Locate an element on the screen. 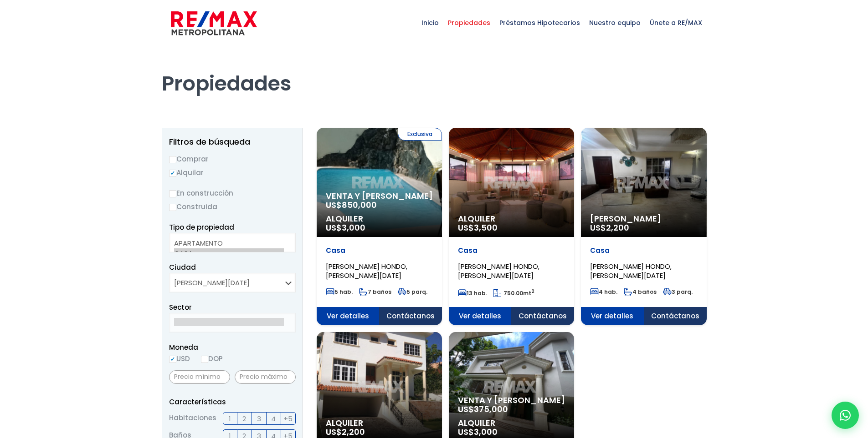 The image size is (868, 438). label: USD is located at coordinates (180, 359).